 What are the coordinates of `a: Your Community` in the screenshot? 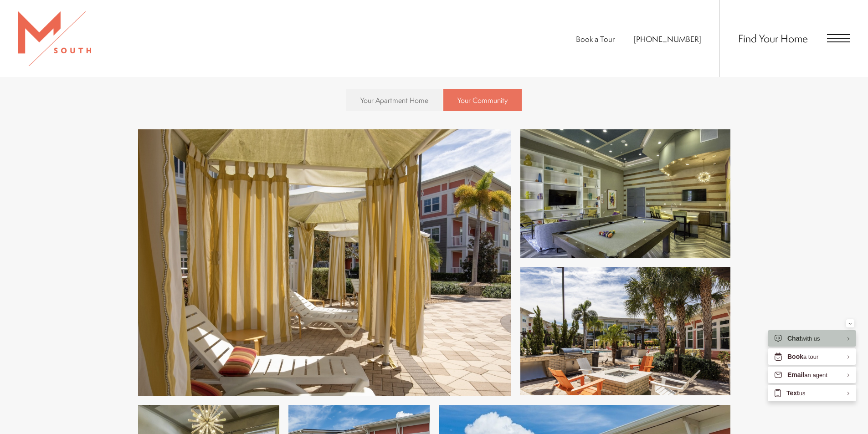 It's located at (483, 100).